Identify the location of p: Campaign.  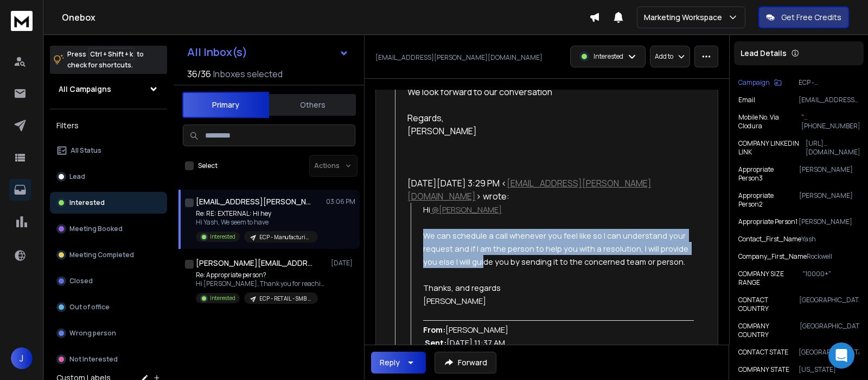
(754, 82).